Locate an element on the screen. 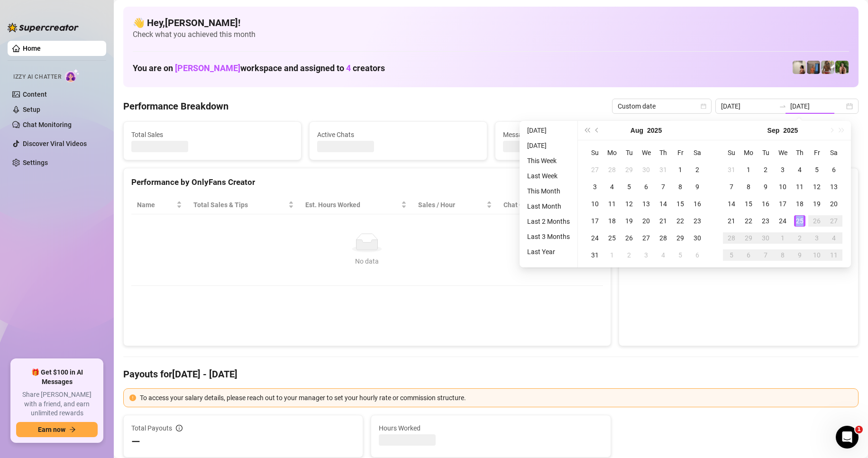 This screenshot has height=458, width=868. input: Start date is located at coordinates (748, 106).